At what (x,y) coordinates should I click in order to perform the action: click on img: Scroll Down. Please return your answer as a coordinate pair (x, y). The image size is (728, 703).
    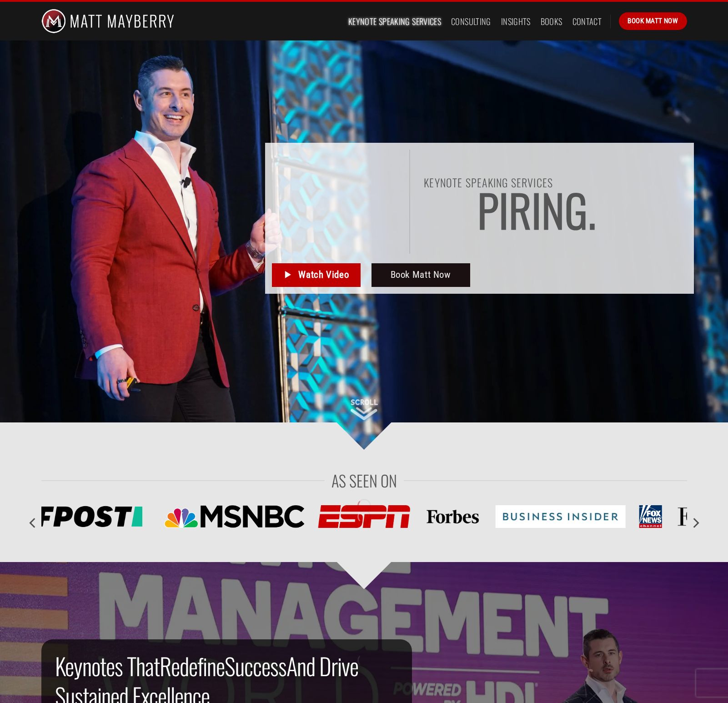
    Looking at the image, I should click on (365, 410).